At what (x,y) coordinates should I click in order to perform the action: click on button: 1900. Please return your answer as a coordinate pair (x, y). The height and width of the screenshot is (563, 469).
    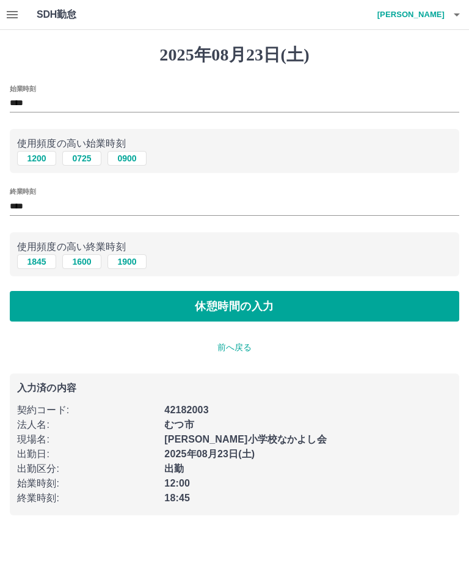
    Looking at the image, I should click on (127, 262).